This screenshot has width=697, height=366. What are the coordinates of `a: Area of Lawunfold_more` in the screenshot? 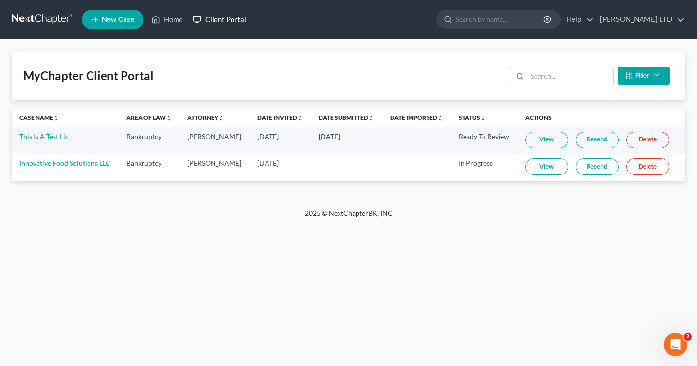 It's located at (149, 117).